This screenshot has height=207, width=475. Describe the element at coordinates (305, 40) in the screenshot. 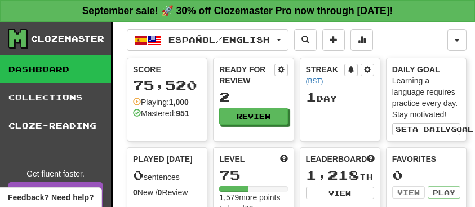

I see `button: Search sentences` at that location.